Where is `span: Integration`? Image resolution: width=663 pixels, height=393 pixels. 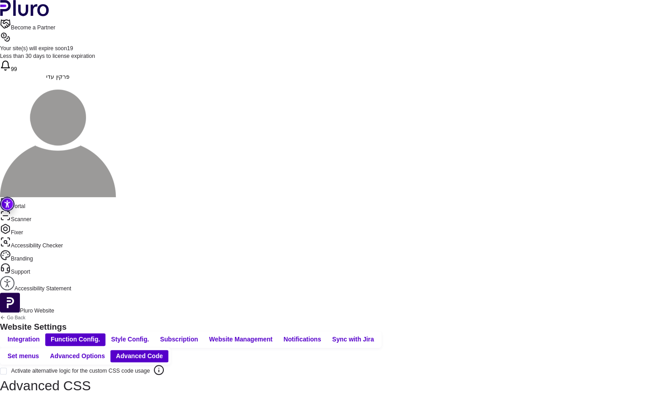
span: Integration is located at coordinates (24, 340).